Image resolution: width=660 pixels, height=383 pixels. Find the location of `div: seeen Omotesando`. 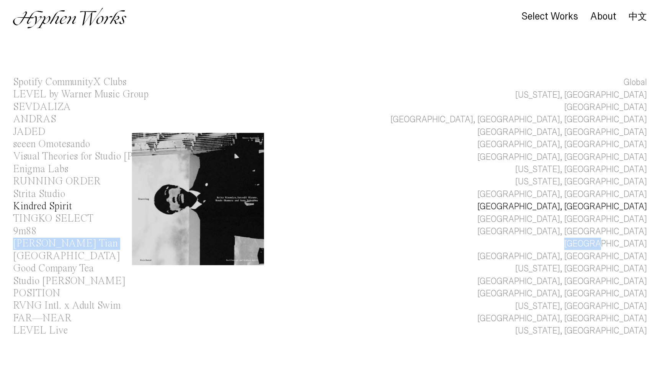

div: seeen Omotesando is located at coordinates (51, 144).